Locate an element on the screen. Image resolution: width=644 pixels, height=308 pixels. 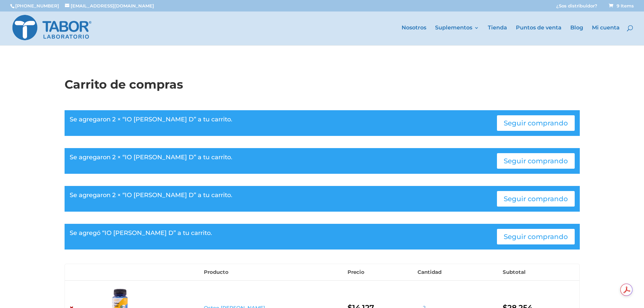
img: Laboratorio Tabor is located at coordinates (52, 27).